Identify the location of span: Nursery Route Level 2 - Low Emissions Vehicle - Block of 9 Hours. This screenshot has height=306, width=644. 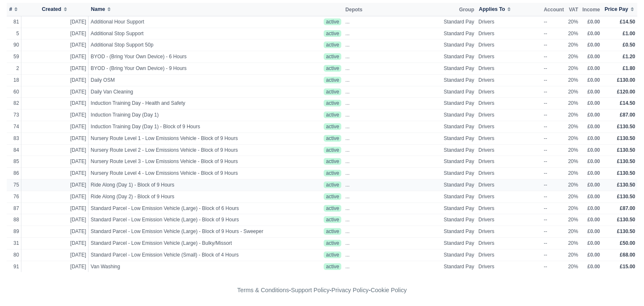
(185, 150).